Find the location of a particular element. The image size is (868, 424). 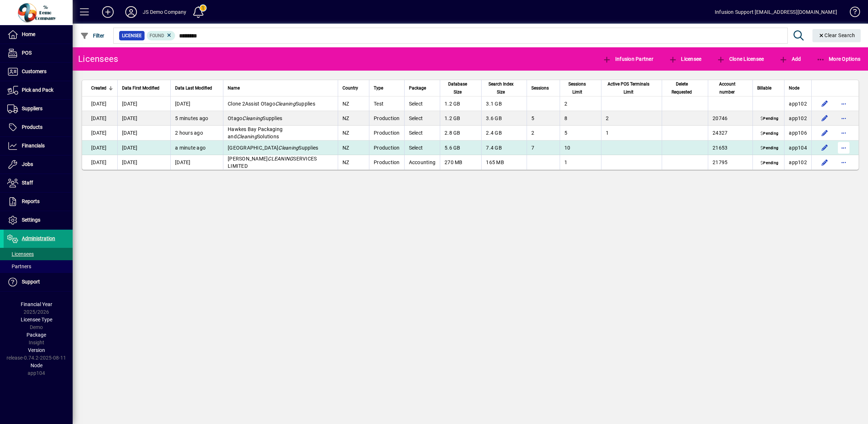

span: Administration is located at coordinates (39, 238).